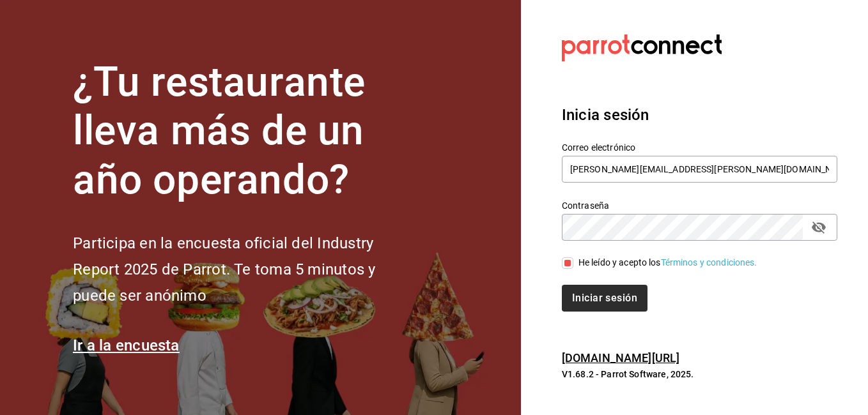 This screenshot has height=415, width=868. What do you see at coordinates (700, 206) in the screenshot?
I see `label: Contraseña` at bounding box center [700, 206].